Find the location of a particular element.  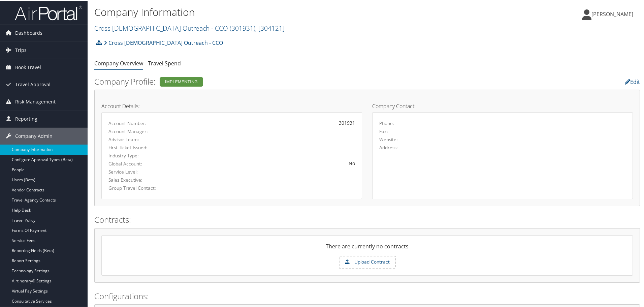

span: Trips is located at coordinates (20, 49).